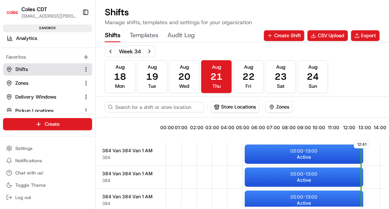 Image resolution: width=389 pixels, height=209 pixels. What do you see at coordinates (47, 160) in the screenshot?
I see `button: Notifications` at bounding box center [47, 160].